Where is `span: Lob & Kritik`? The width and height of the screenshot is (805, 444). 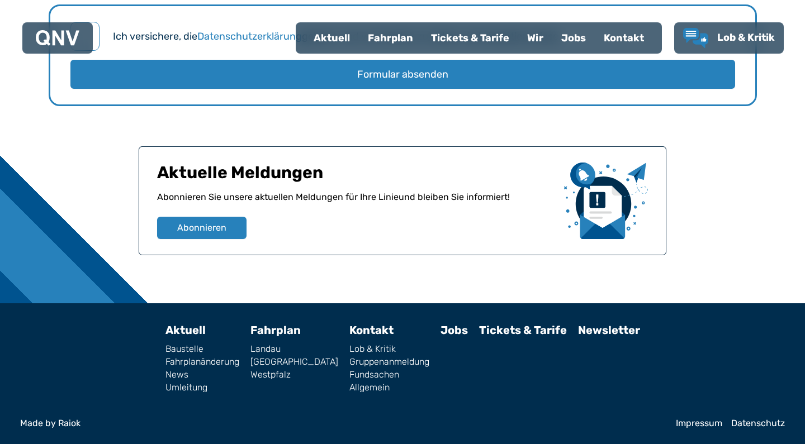
span: Lob & Kritik is located at coordinates (746, 37).